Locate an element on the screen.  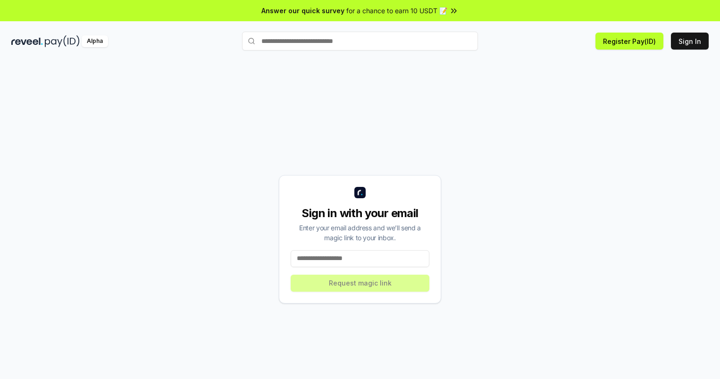
img: reveel_dark is located at coordinates (27, 41).